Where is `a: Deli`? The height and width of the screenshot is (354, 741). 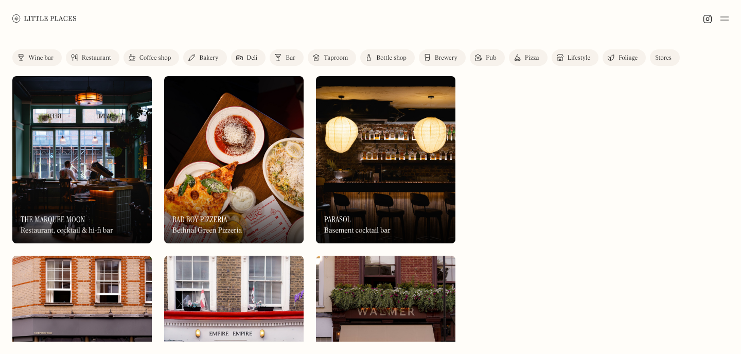
a: Deli is located at coordinates (249, 58).